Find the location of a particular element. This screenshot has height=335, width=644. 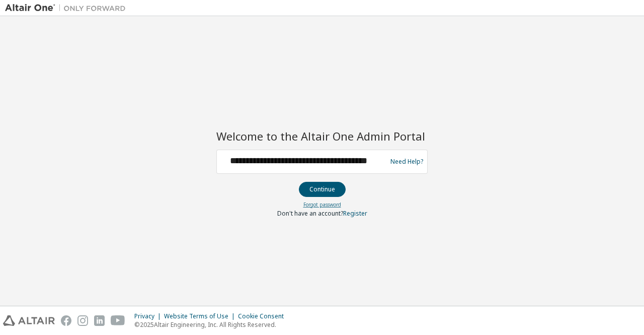

div: Cookie Consent is located at coordinates (264, 316).